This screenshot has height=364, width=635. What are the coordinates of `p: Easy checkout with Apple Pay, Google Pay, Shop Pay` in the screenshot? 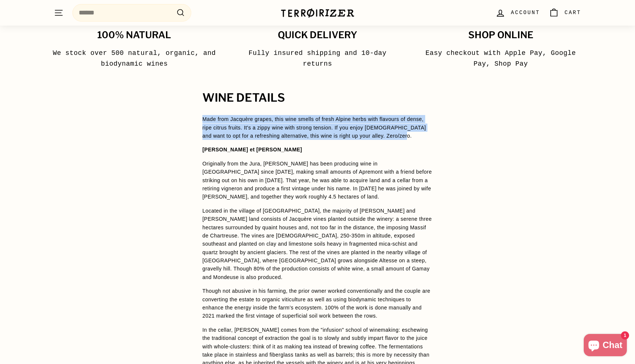 It's located at (500, 59).